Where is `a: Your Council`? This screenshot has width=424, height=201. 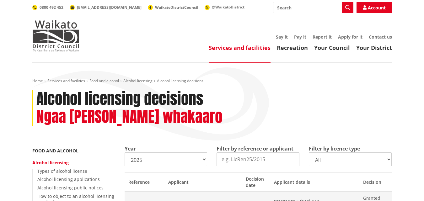
a: Your Council is located at coordinates (332, 48).